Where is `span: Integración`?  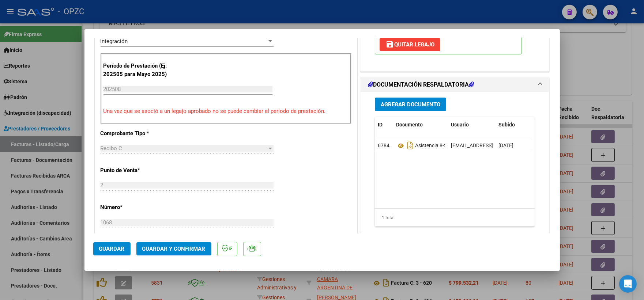 span: Integración is located at coordinates (114, 41).